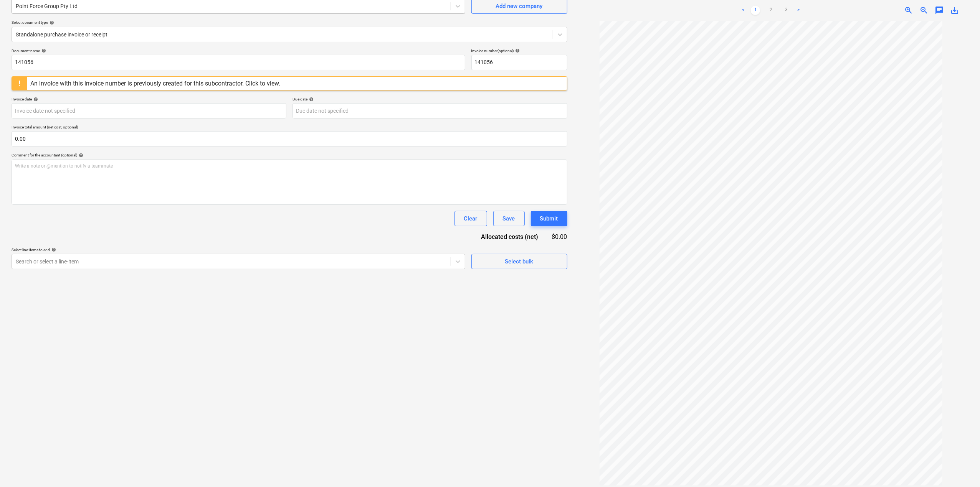 This screenshot has width=980, height=487. Describe the element at coordinates (771, 10) in the screenshot. I see `a: Page 2` at that location.